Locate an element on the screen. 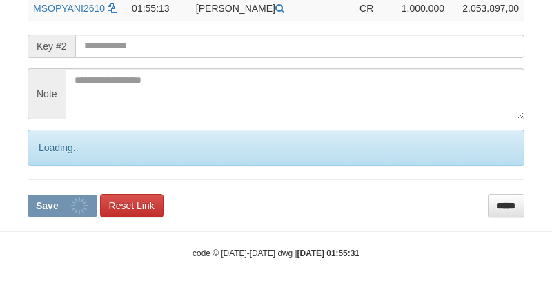 This screenshot has height=294, width=552. a: MSOPYANI2610 is located at coordinates (69, 8).